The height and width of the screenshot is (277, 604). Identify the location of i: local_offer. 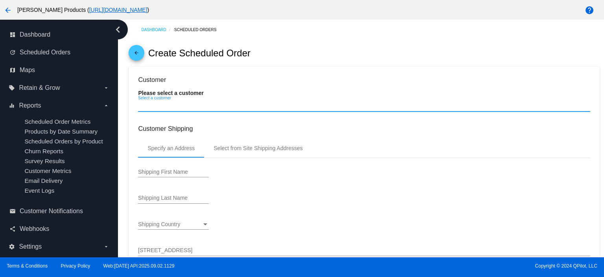
(12, 88).